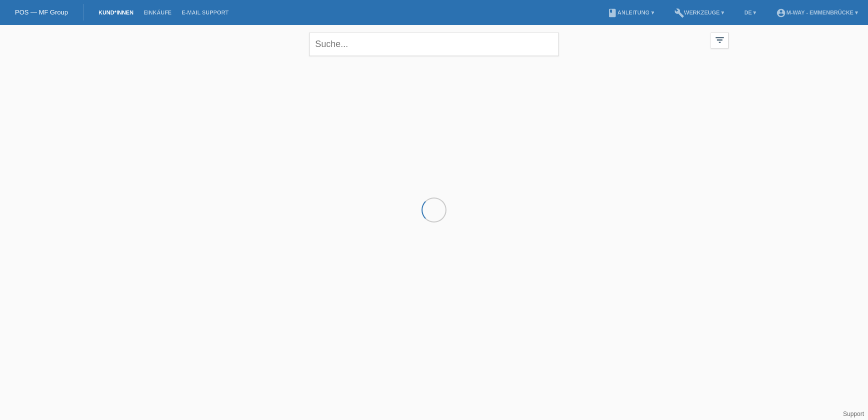 The height and width of the screenshot is (420, 868). What do you see at coordinates (720, 40) in the screenshot?
I see `i: filter_list` at bounding box center [720, 40].